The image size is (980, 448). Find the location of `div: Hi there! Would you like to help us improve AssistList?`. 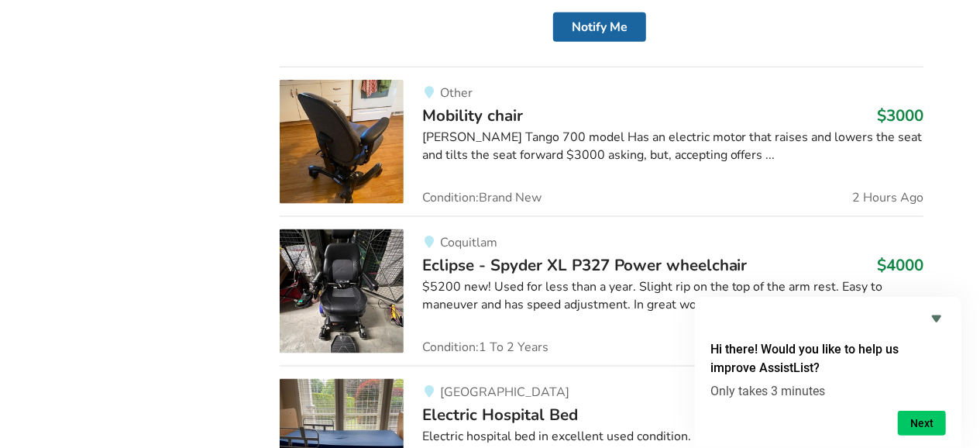

div: Hi there! Would you like to help us improve AssistList? is located at coordinates (828, 372).